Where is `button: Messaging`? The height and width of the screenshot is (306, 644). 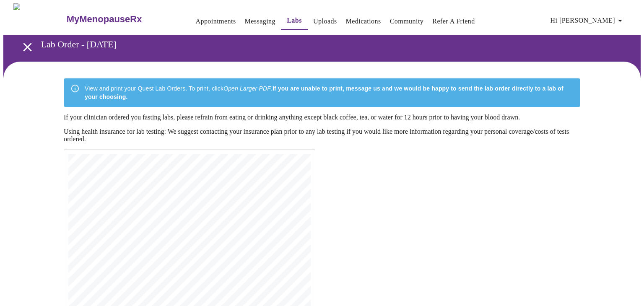 button: Messaging is located at coordinates (260, 22).